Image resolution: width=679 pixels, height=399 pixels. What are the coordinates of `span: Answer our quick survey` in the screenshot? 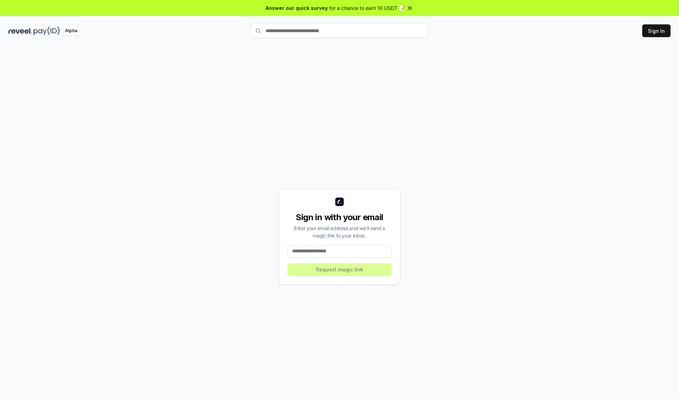 It's located at (297, 8).